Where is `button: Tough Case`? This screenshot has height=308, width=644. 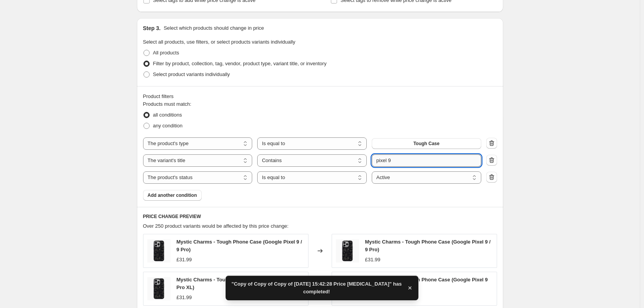 button: Tough Case is located at coordinates (427, 143).